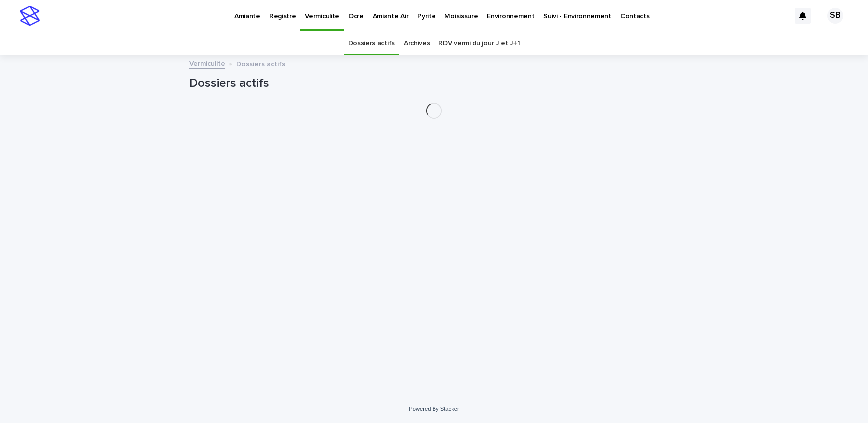 This screenshot has width=868, height=423. What do you see at coordinates (417, 43) in the screenshot?
I see `a: Archives` at bounding box center [417, 43].